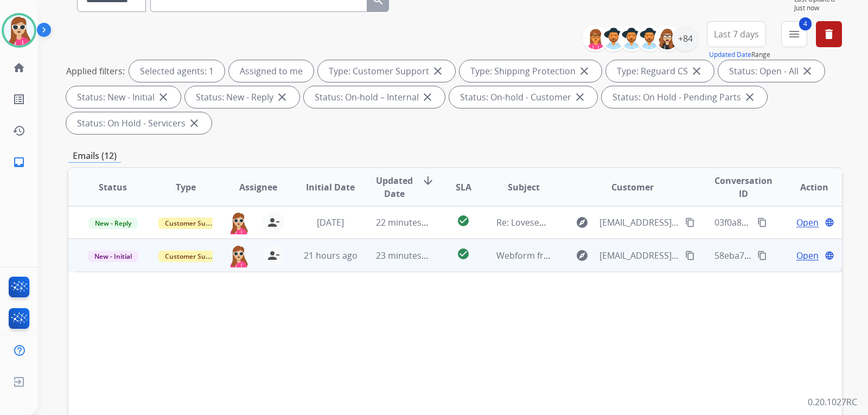 The image size is (868, 415). What do you see at coordinates (794, 34) in the screenshot?
I see `button: 4` at bounding box center [794, 34].